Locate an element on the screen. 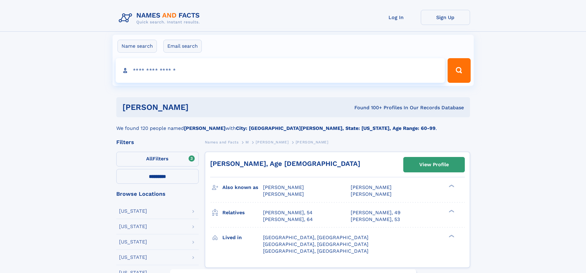 The width and height of the screenshot is (586, 273). label: Email search is located at coordinates (183, 46).